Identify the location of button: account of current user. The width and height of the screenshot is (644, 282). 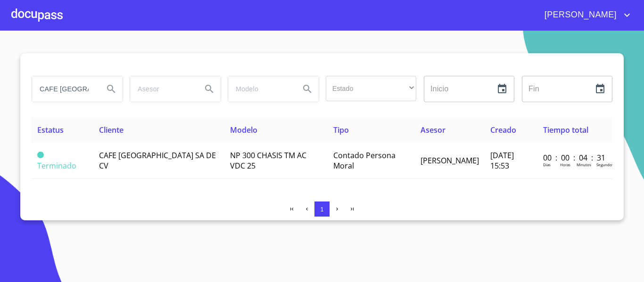
(585, 15).